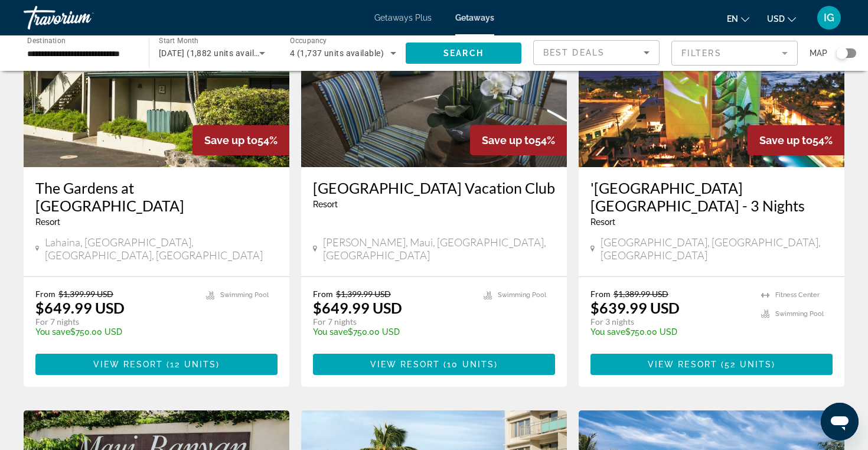  What do you see at coordinates (157, 364) in the screenshot?
I see `button: View Resort(12 units)` at bounding box center [157, 364].